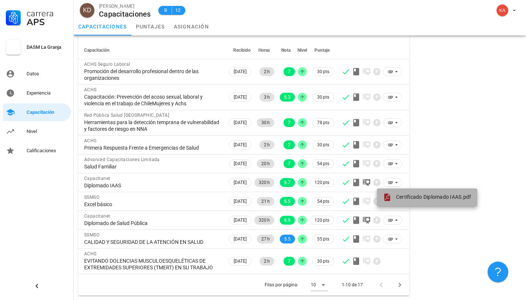 The width and height of the screenshot is (526, 300). What do you see at coordinates (264, 50) in the screenshot?
I see `span: Horas` at bounding box center [264, 50].